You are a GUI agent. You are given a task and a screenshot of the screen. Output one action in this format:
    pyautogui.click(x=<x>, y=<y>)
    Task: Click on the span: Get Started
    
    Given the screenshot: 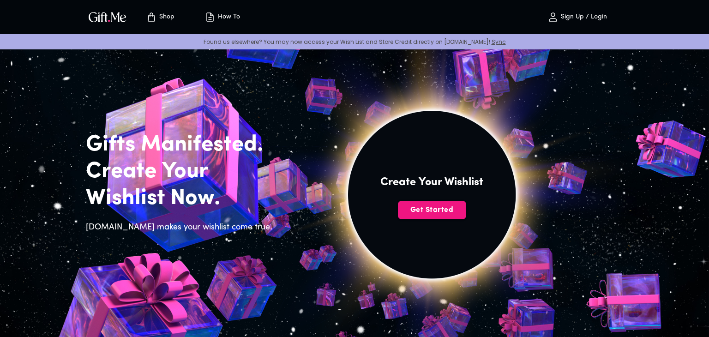 What is the action you would take?
    pyautogui.click(x=432, y=210)
    